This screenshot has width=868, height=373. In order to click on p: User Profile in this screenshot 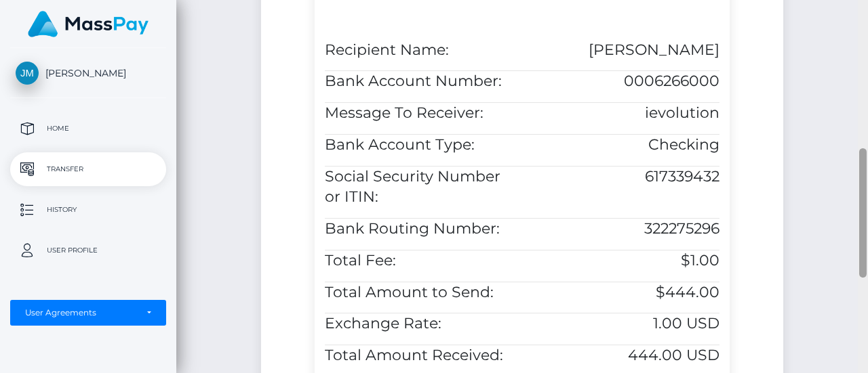, I will do `click(88, 251)`.